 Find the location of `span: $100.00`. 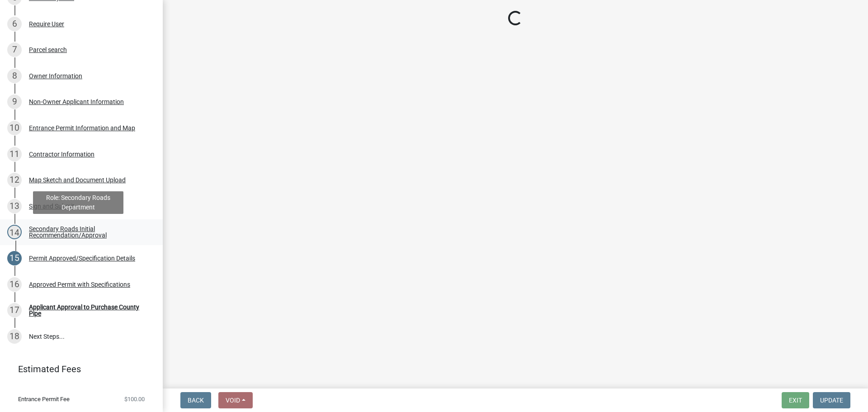

span: $100.00 is located at coordinates (134, 399).